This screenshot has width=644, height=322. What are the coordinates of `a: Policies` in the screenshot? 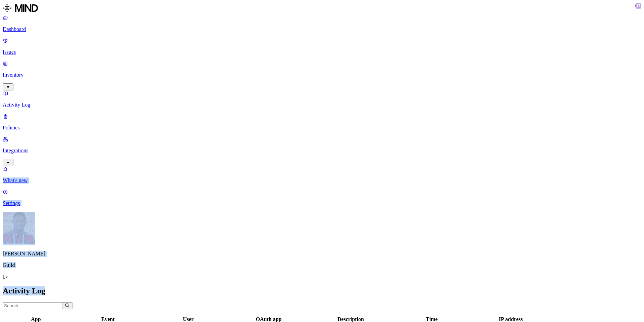 It's located at (322, 122).